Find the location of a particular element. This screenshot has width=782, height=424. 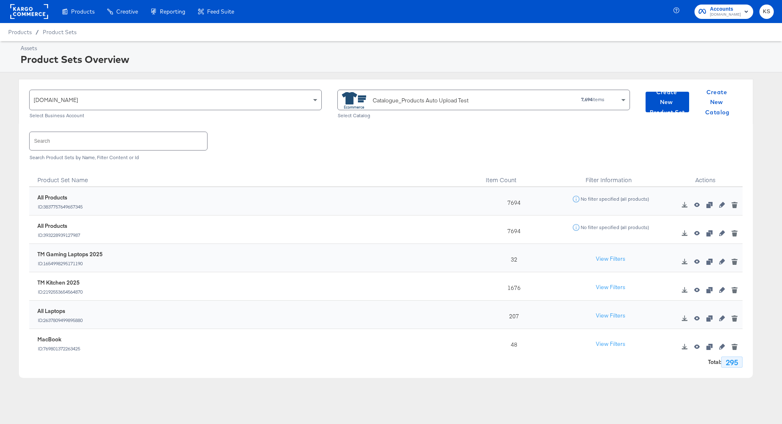

div: items is located at coordinates (566, 99).